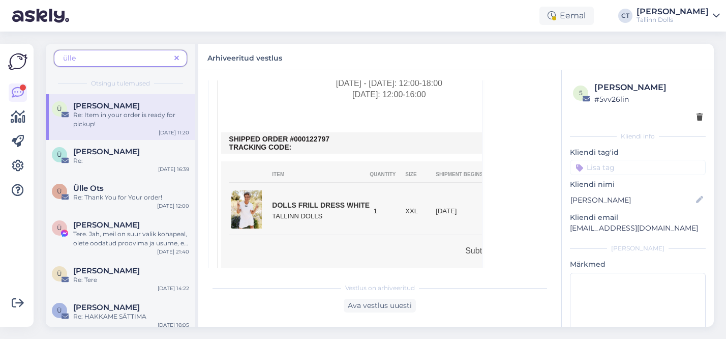 The width and height of the screenshot is (726, 339). What do you see at coordinates (389, 143) in the screenshot?
I see `td: SHIPPED ORDER #000122797 TRACKING CODE:` at bounding box center [389, 143].